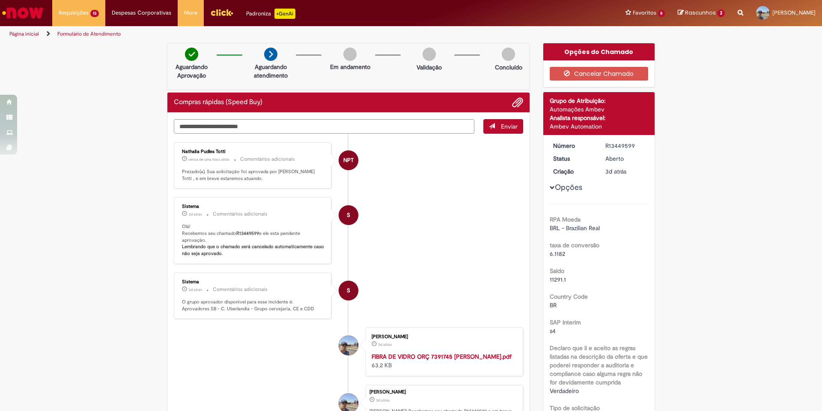  I want to click on b: RPA Moeda, so click(565, 219).